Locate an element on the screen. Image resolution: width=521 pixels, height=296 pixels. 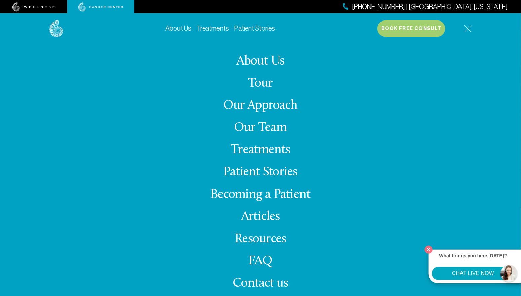
img: cancer center is located at coordinates (101, 7).